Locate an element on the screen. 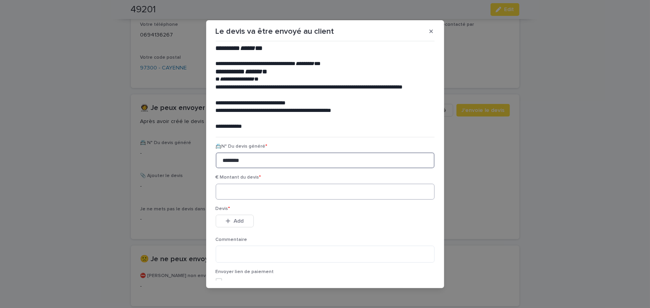  span: € Montant du devis is located at coordinates (238, 177).